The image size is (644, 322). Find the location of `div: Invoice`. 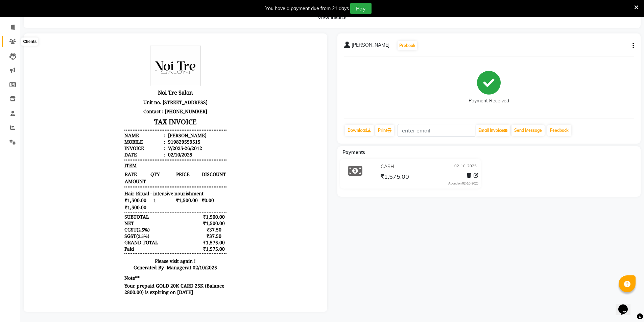

div: Invoice is located at coordinates (114, 108).